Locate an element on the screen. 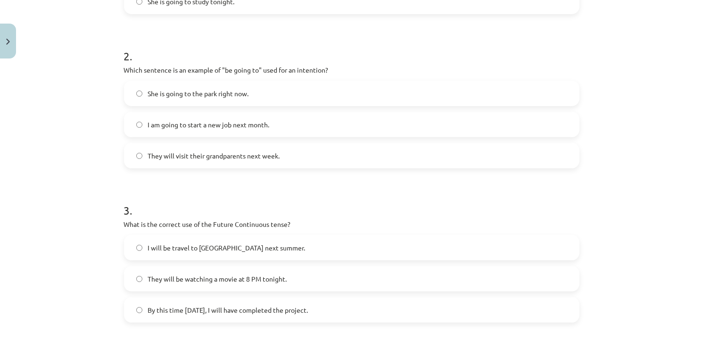 The height and width of the screenshot is (350, 703). span: She is going to the park right now. is located at coordinates (199, 93).